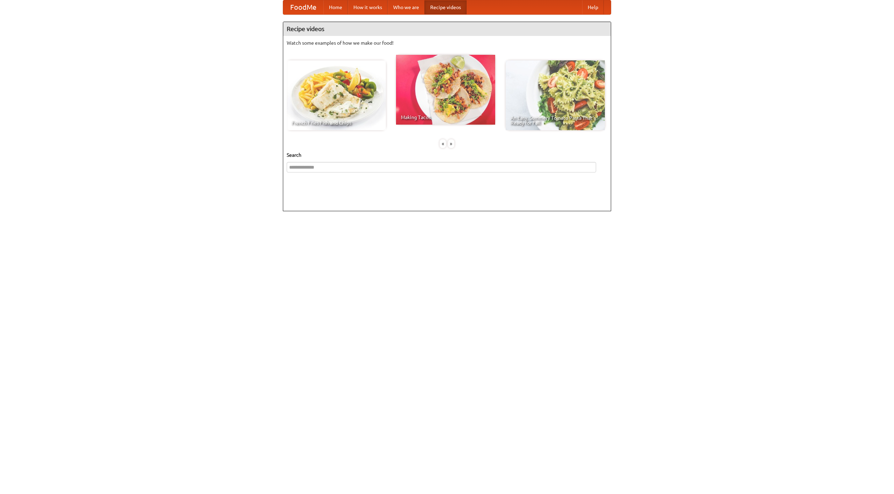 This screenshot has height=494, width=894. What do you see at coordinates (446, 117) in the screenshot?
I see `span: Making Tacos` at bounding box center [446, 117].